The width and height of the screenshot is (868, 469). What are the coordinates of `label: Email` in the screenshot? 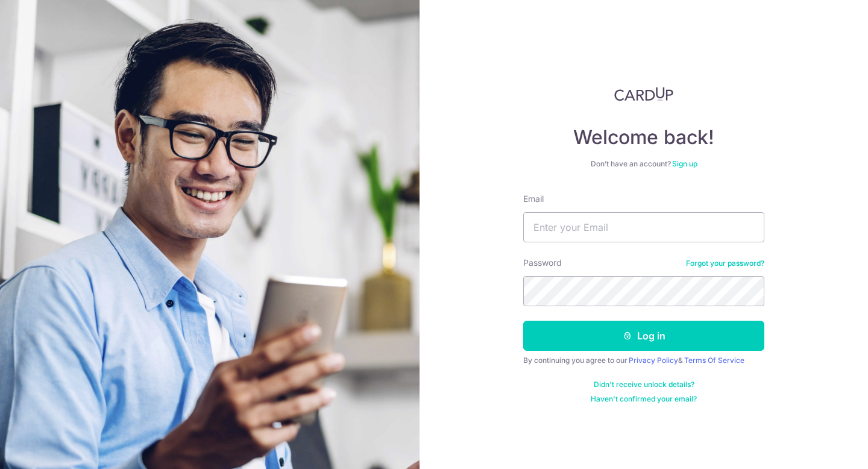 It's located at (534, 199).